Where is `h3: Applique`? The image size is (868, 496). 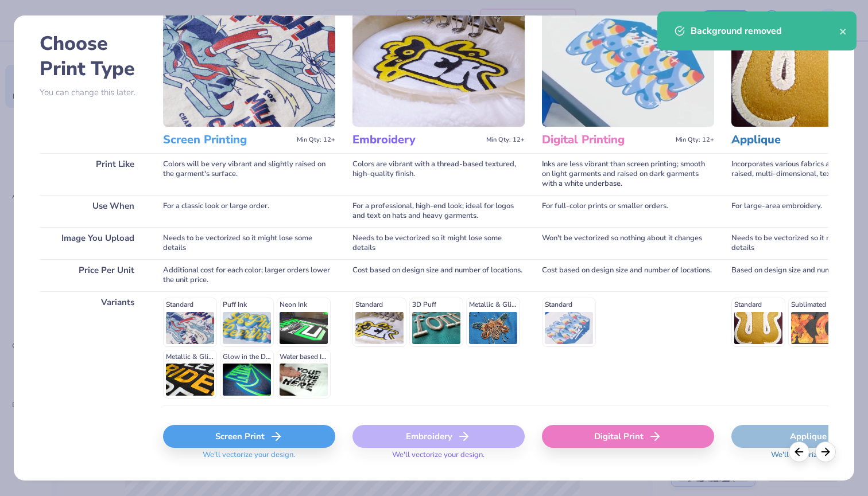
h3: Applique is located at coordinates (795, 140).